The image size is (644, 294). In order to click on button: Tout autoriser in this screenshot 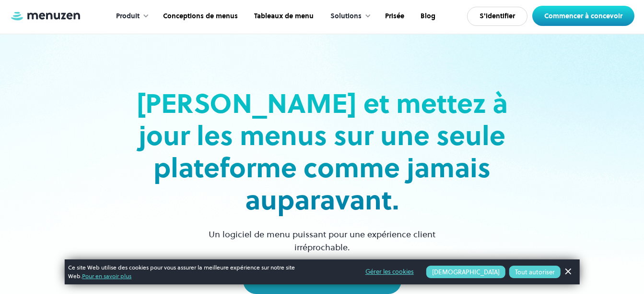, I will do `click(535, 272)`.